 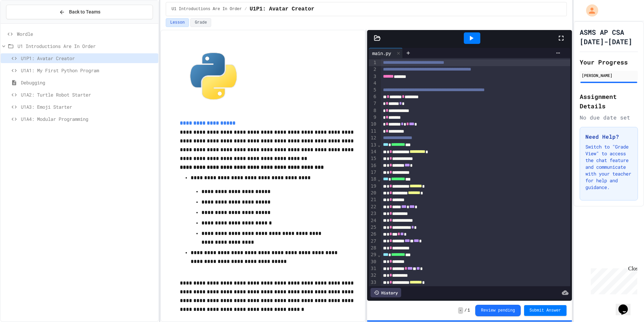 What do you see at coordinates (88, 82) in the screenshot?
I see `span: Debugging` at bounding box center [88, 82].